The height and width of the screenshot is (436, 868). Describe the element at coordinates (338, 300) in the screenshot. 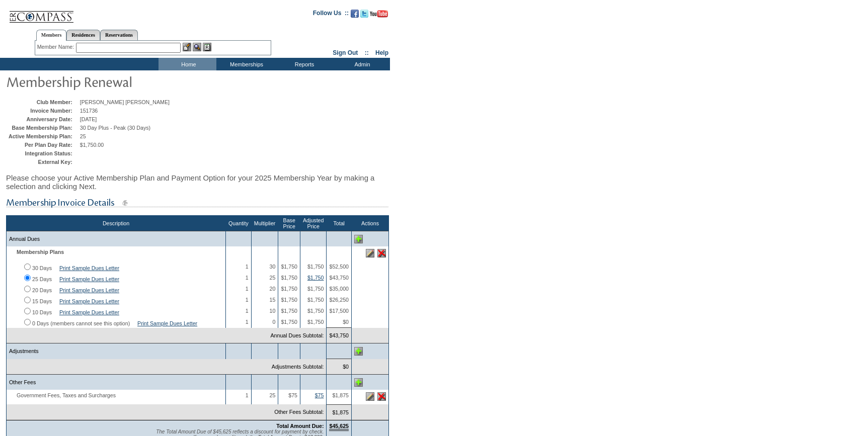

I see `span: $26,250` at that location.